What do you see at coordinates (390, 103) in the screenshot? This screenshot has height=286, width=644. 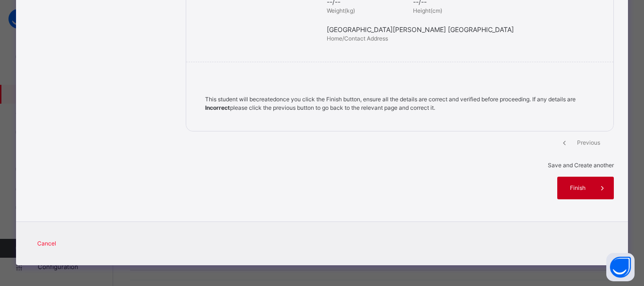 I see `span: This student will be created once you click the Finish button, ensure all the details are correct...` at bounding box center [390, 103].